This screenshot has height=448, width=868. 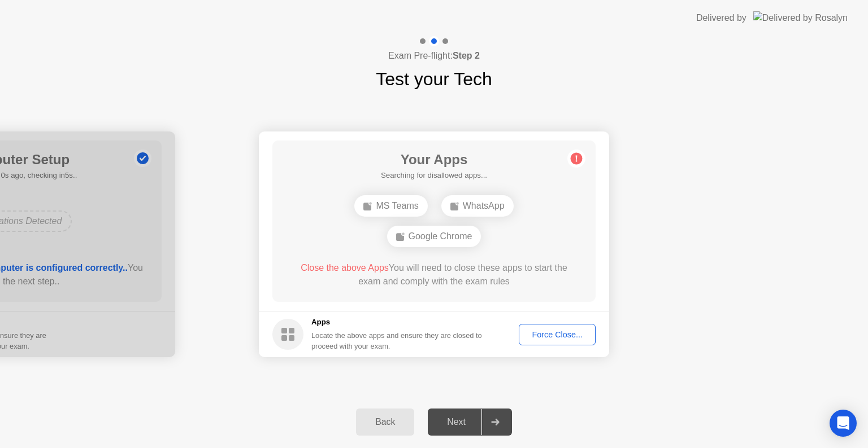 What do you see at coordinates (843, 424) in the screenshot?
I see `div: Open Intercom Messenger` at bounding box center [843, 424].